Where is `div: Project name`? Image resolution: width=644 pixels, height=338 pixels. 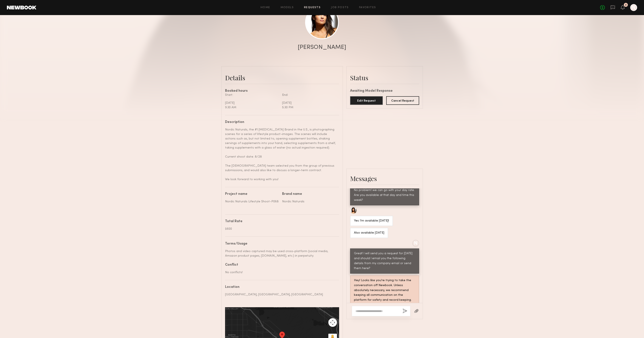 div: Project name is located at coordinates (252, 194).